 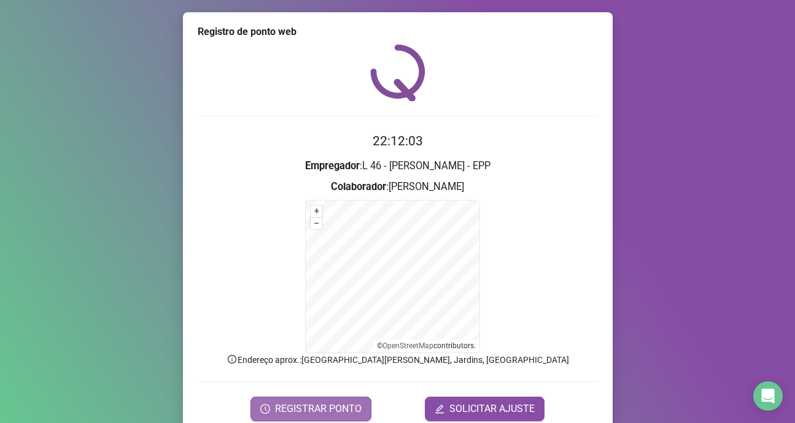 I want to click on li: © contributors., so click(x=426, y=346).